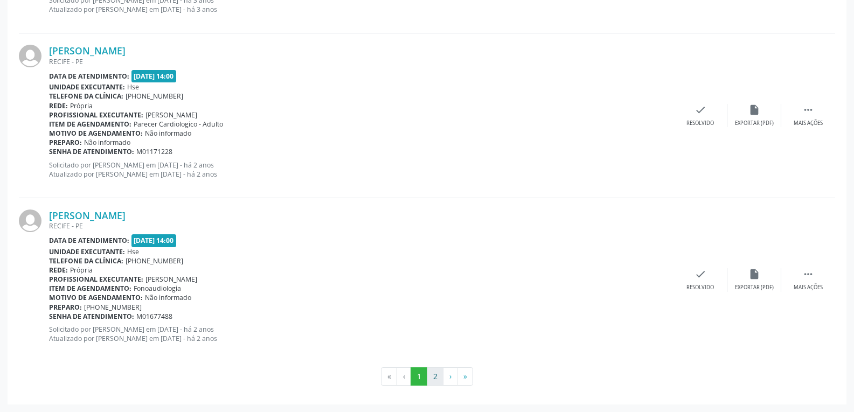 Image resolution: width=854 pixels, height=412 pixels. Describe the element at coordinates (154, 151) in the screenshot. I see `span: M01171228` at that location.